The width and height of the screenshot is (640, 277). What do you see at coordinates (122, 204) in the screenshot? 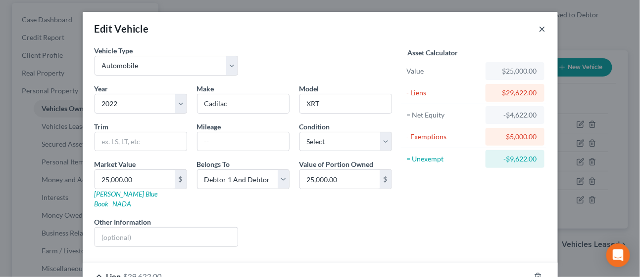
I see `a: NADA` at bounding box center [122, 204].